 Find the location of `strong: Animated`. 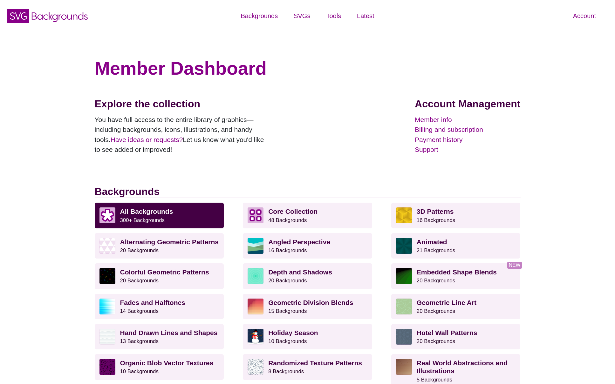

strong: Animated is located at coordinates (432, 242).